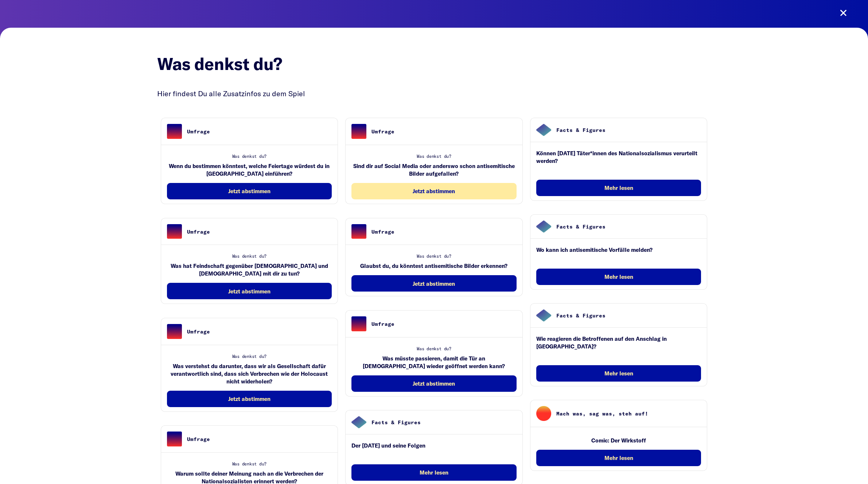  Describe the element at coordinates (480, 410) in the screenshot. I see `img: thumb-map-10.png` at that location.